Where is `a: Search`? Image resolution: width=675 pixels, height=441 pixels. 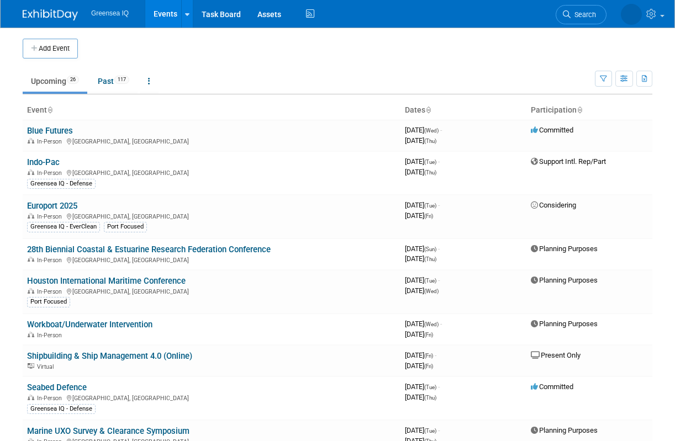 a: Search is located at coordinates (581, 14).